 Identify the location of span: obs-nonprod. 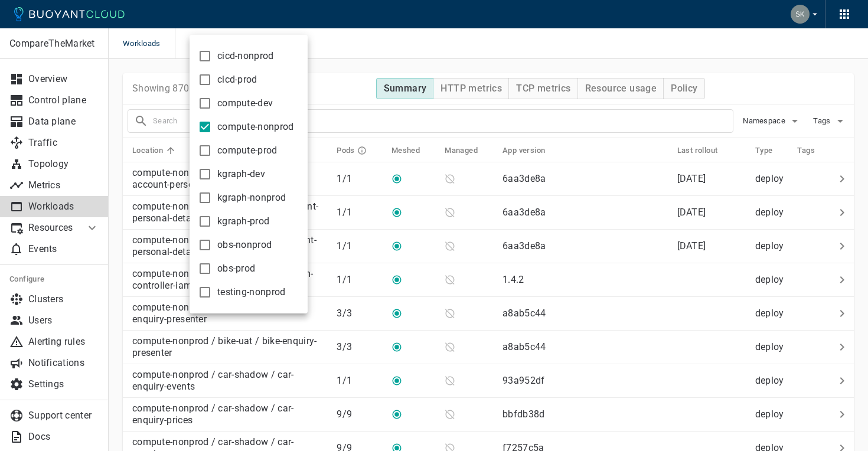
(245, 245).